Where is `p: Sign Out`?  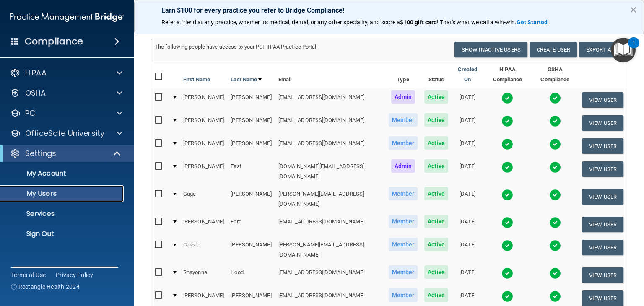 p: Sign Out is located at coordinates (62, 234).